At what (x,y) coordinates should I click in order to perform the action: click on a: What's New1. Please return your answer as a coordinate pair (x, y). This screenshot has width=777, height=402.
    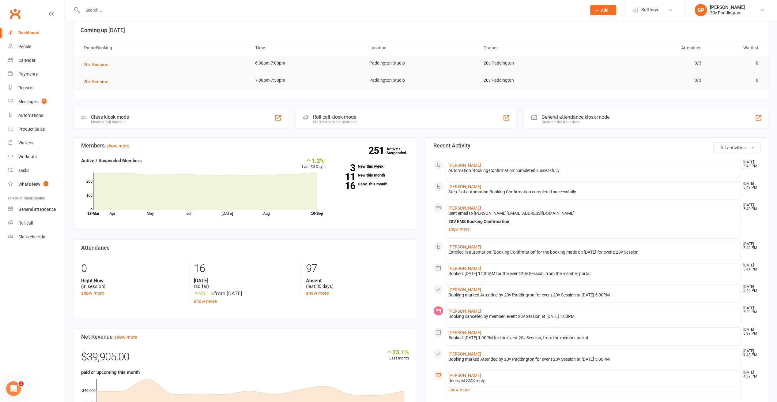
    Looking at the image, I should click on (36, 184).